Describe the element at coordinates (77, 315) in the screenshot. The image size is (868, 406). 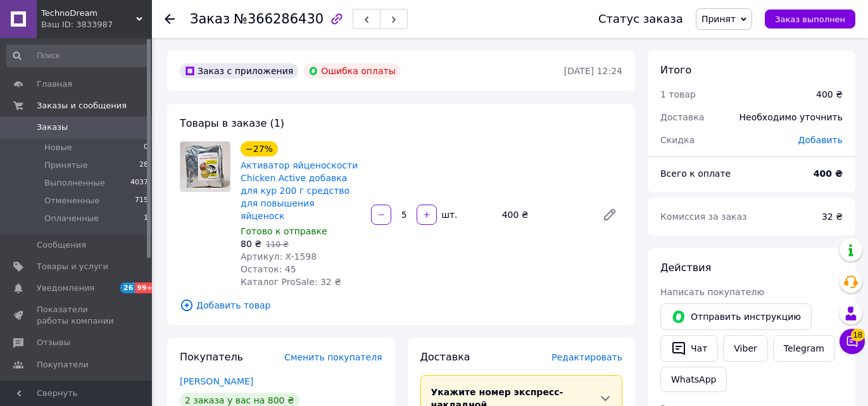
I see `span: Показатели работы компании` at that location.